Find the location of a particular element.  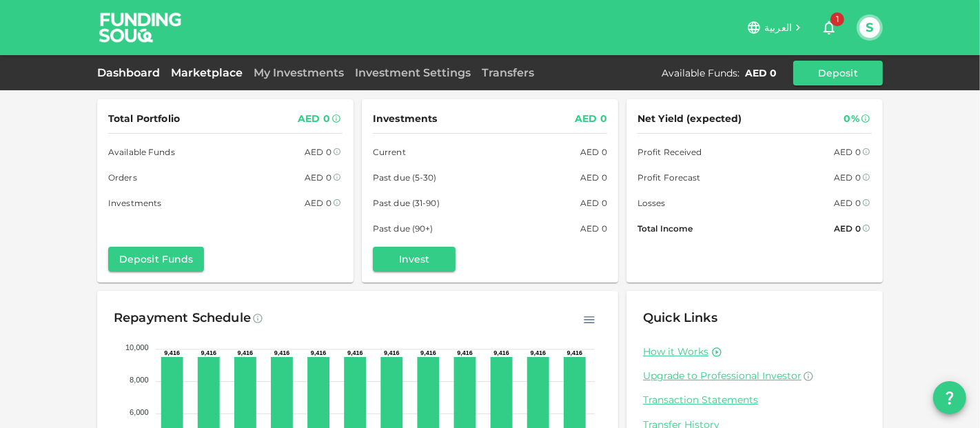

span: Past due (31-90) is located at coordinates (406, 203).